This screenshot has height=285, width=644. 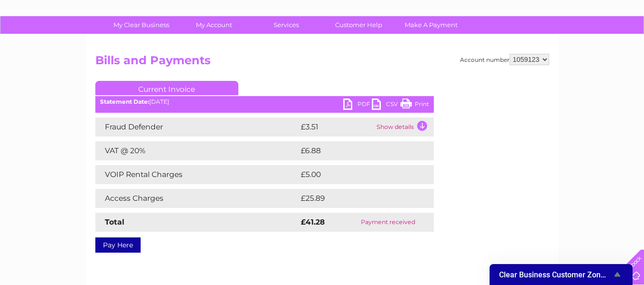 I want to click on strong: Total, so click(x=115, y=222).